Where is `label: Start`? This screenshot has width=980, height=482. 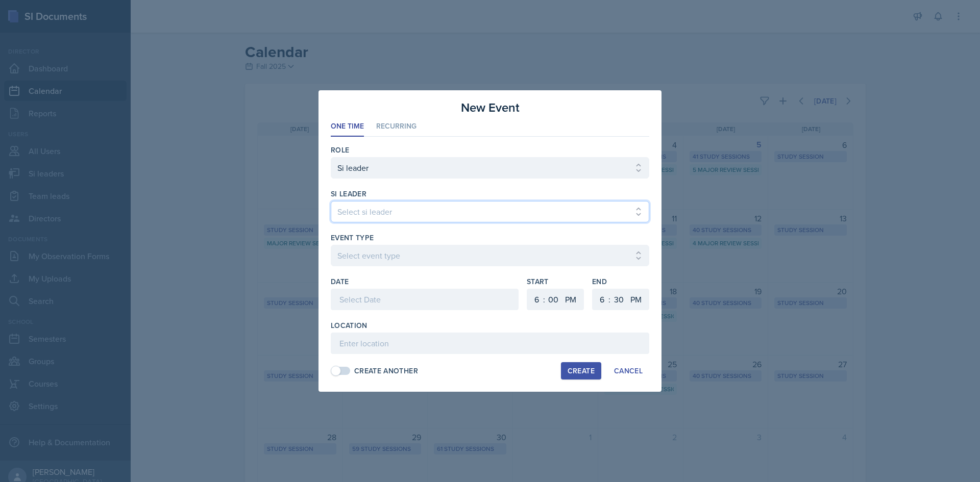
label: Start is located at coordinates (555, 282).